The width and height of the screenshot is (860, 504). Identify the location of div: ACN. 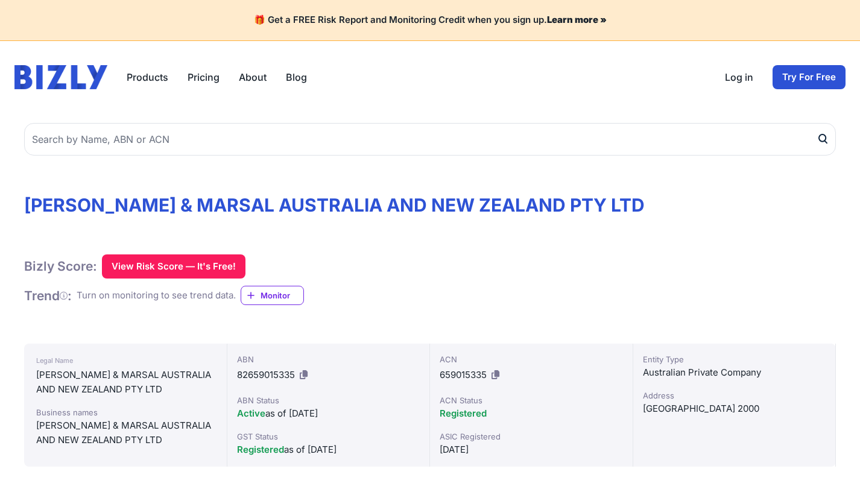
(531, 360).